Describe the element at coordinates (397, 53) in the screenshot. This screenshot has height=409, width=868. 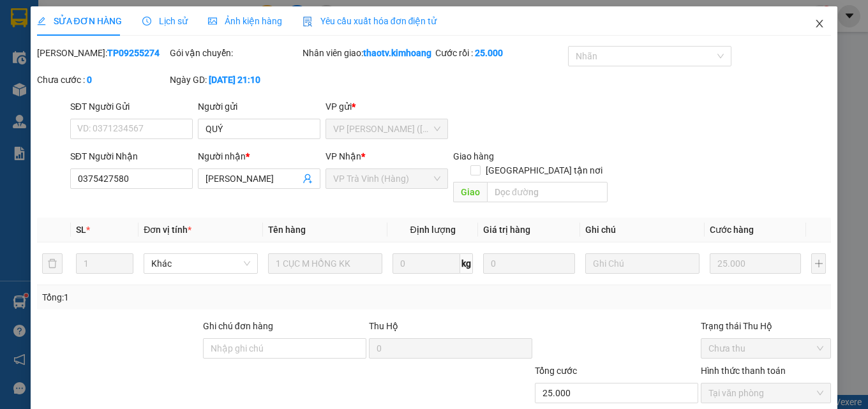
I see `b: thaotv.kimhoang` at that location.